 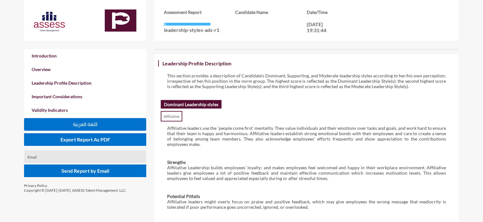 What do you see at coordinates (85, 171) in the screenshot?
I see `span: Send Report by Email` at bounding box center [85, 171].